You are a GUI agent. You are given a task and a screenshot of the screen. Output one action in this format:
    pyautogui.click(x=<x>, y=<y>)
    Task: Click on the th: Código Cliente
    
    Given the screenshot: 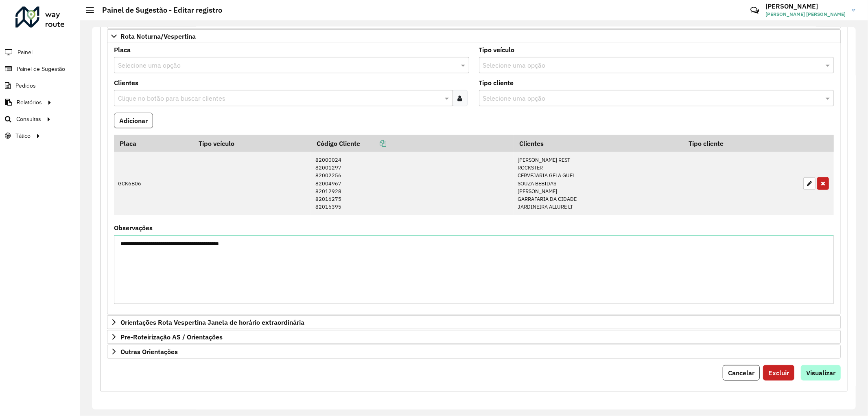 What is the action you would take?
    pyautogui.click(x=412, y=143)
    